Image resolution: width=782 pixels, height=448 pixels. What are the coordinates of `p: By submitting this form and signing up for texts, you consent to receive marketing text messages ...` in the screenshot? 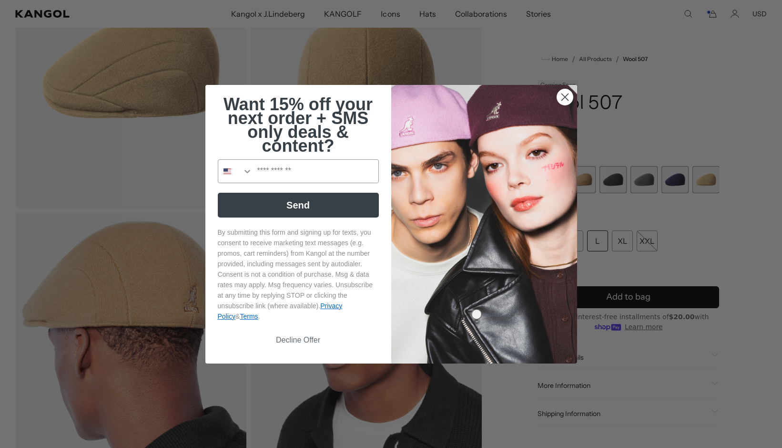 It's located at (298, 274).